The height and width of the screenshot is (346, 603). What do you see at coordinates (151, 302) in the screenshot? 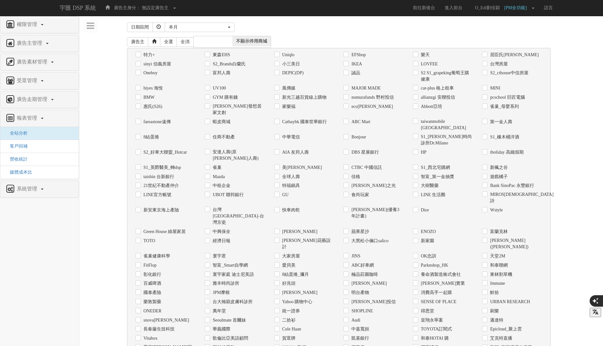
I see `label: 樂敦製藥` at bounding box center [151, 302].